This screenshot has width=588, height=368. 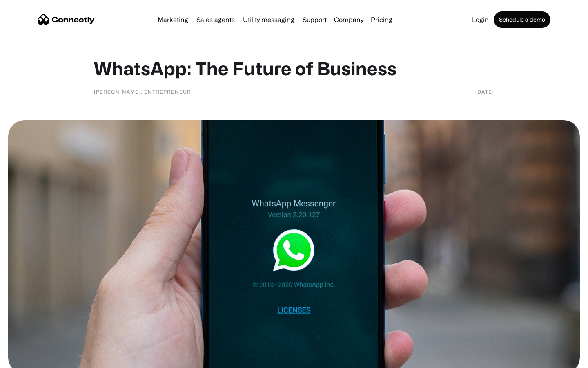 What do you see at coordinates (381, 19) in the screenshot?
I see `a: Pricing` at bounding box center [381, 19].